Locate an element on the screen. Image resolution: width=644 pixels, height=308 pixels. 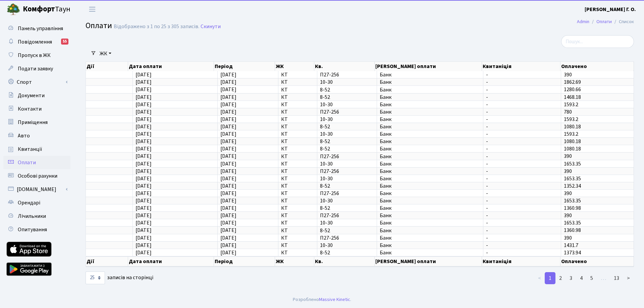
span: Повідомлення is located at coordinates (35, 42).